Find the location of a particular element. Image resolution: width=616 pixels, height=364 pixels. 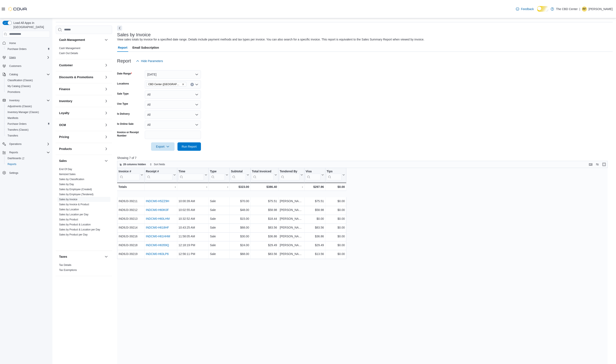

label: Locations is located at coordinates (123, 84).